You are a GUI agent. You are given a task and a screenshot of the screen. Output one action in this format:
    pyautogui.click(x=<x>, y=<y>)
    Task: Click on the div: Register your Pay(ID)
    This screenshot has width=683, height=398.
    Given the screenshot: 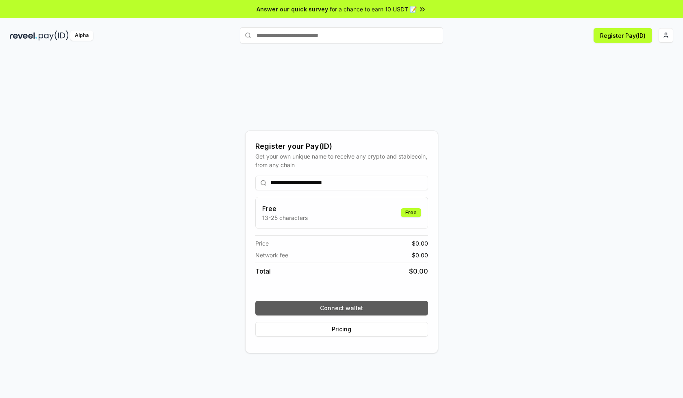 What is the action you would take?
    pyautogui.click(x=342, y=146)
    